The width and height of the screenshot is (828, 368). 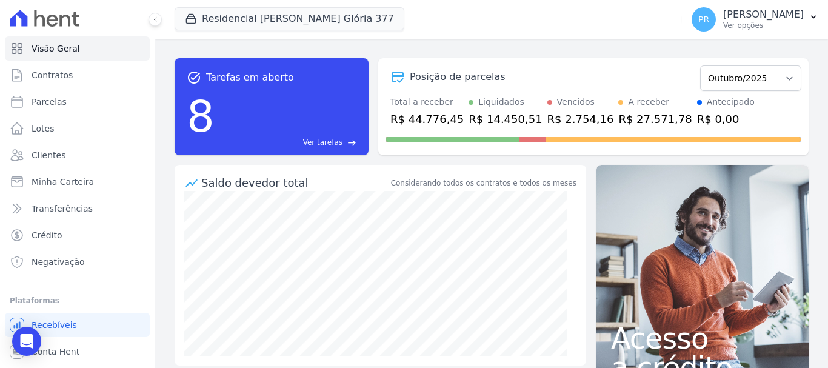 What do you see at coordinates (77, 208) in the screenshot?
I see `a: Transferências` at bounding box center [77, 208].